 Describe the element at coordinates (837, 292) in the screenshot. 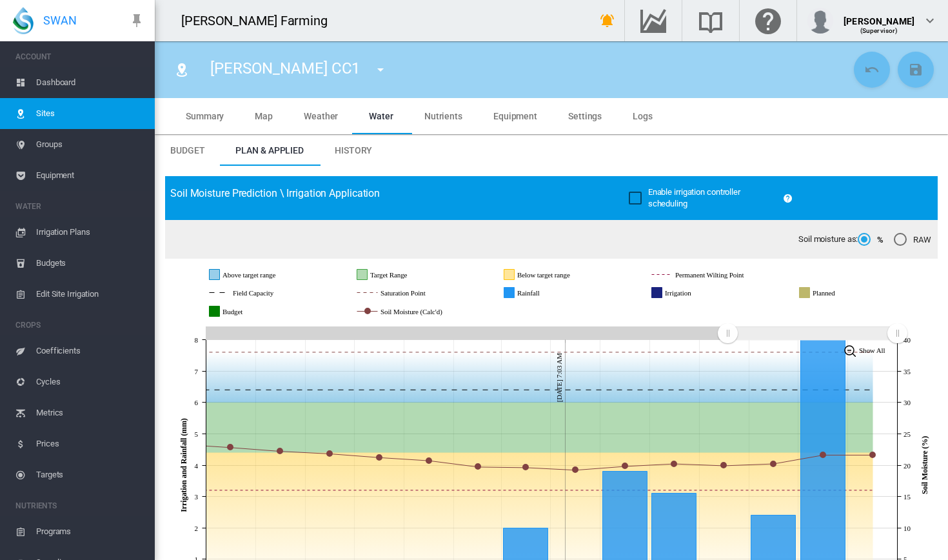

I see `g: Planned` at that location.